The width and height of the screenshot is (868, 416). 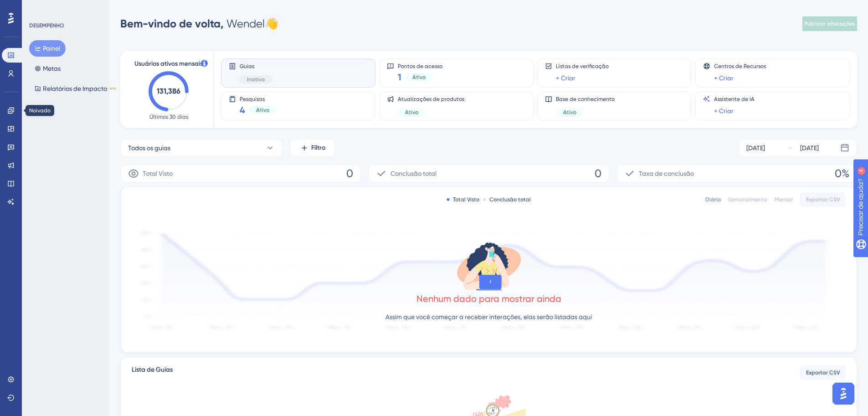 I want to click on font: Mensal, so click(x=784, y=199).